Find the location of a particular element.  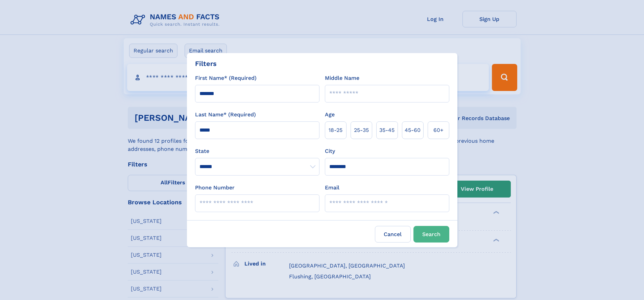

label: Email is located at coordinates (332, 188).